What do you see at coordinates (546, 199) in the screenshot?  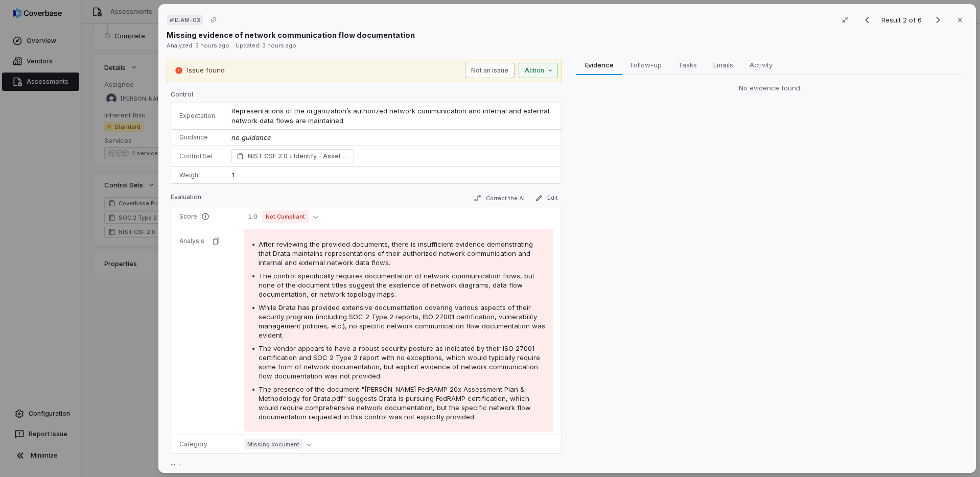 I see `button: Edit` at bounding box center [546, 199].